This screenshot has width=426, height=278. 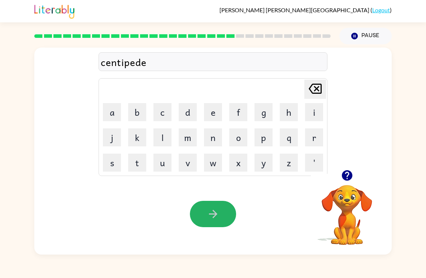 What do you see at coordinates (162, 137) in the screenshot?
I see `button: l` at bounding box center [162, 137].